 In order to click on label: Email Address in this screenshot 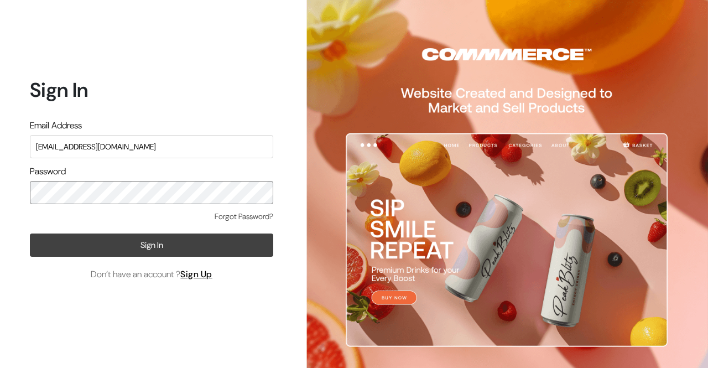, I will do `click(56, 126)`.